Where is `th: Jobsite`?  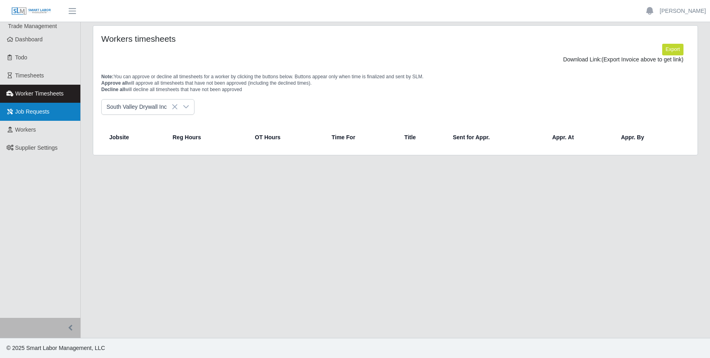 th: Jobsite is located at coordinates (135, 137).